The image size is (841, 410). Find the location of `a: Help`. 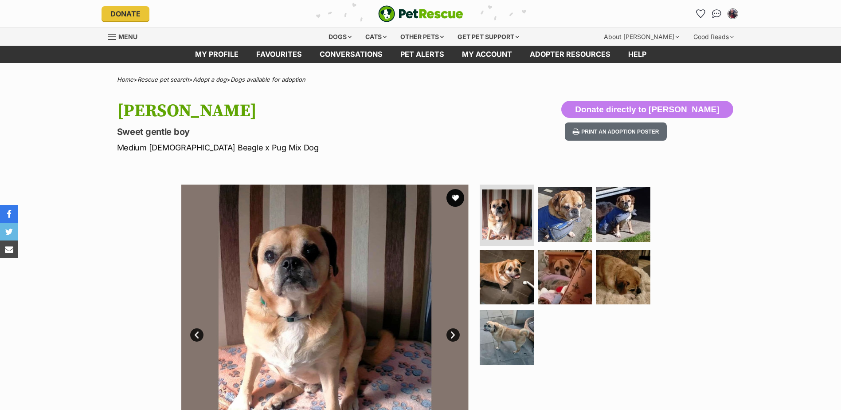

a: Help is located at coordinates (637, 54).